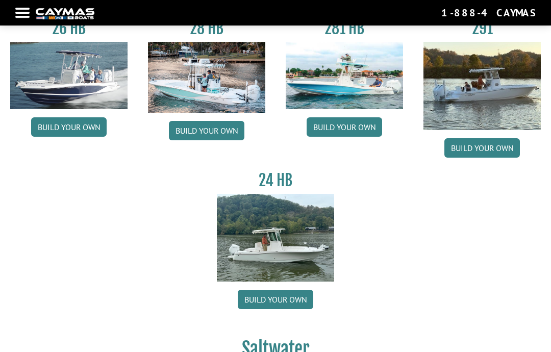 The image size is (551, 352). Describe the element at coordinates (345, 76) in the screenshot. I see `img: 28-hb-twin.jpg` at that location.